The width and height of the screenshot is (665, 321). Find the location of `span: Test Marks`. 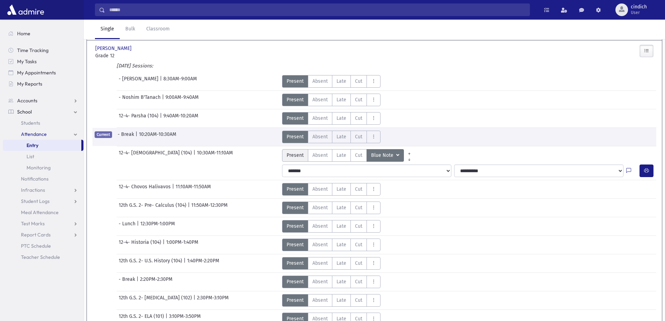

span: Test Marks is located at coordinates (33, 223).